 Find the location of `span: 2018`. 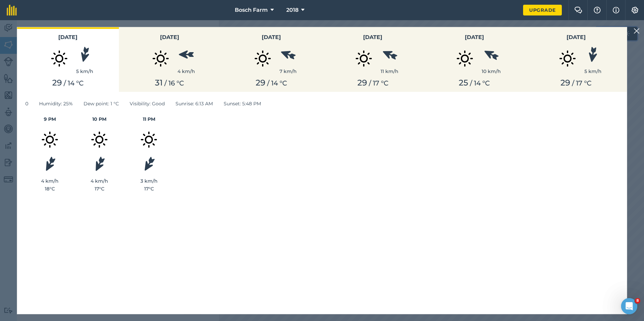

span: 2018 is located at coordinates (292, 10).